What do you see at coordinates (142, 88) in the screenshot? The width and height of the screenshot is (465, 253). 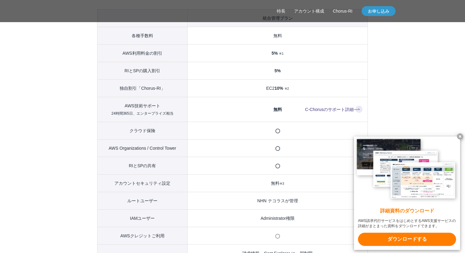 I see `th: 独自割引「Chorus-RI」` at bounding box center [142, 88].